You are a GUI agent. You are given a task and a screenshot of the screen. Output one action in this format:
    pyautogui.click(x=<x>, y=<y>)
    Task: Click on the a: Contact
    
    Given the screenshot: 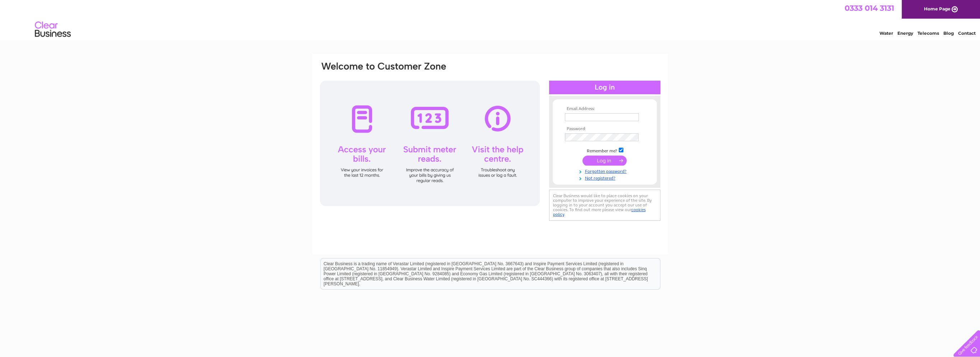 What is the action you would take?
    pyautogui.click(x=966, y=33)
    